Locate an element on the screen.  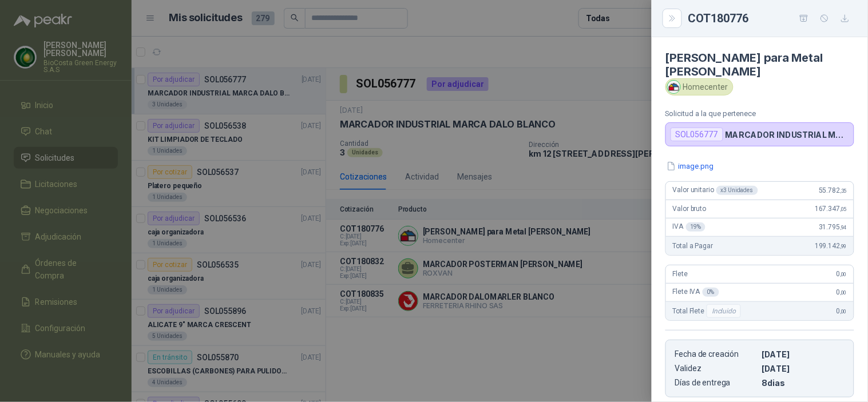
span: ,99 is located at coordinates (843, 246).